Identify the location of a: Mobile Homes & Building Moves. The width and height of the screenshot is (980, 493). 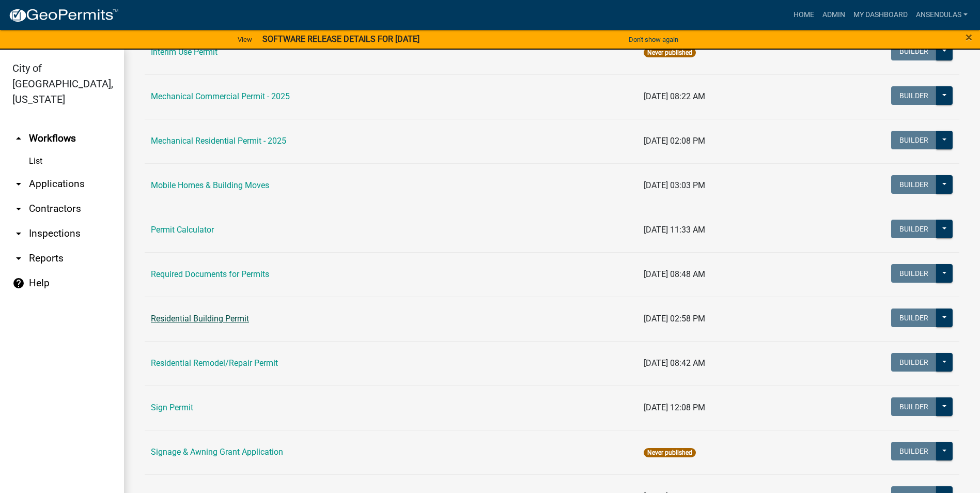
(210, 185).